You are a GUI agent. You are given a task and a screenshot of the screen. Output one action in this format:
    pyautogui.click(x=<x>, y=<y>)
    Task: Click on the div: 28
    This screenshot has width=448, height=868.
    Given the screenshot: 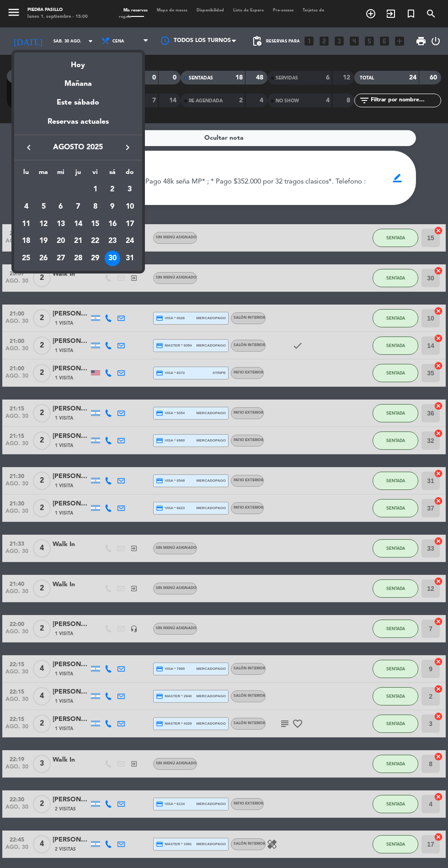 What is the action you would take?
    pyautogui.click(x=78, y=259)
    